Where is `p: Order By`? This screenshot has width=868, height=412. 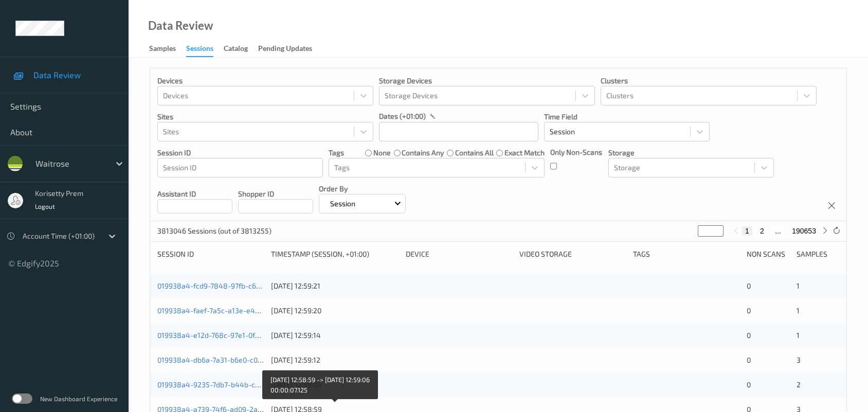
p: Order By is located at coordinates (362, 189).